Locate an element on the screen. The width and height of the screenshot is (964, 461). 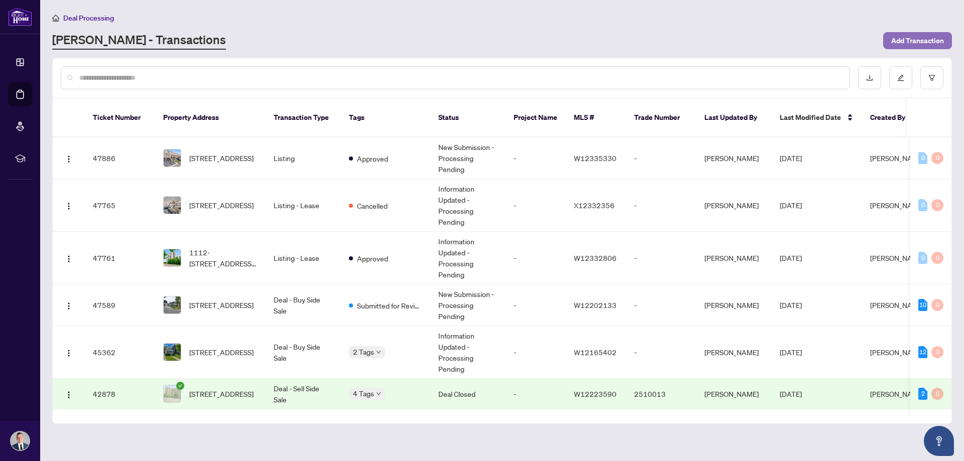
span: Cancelled is located at coordinates (372, 206).